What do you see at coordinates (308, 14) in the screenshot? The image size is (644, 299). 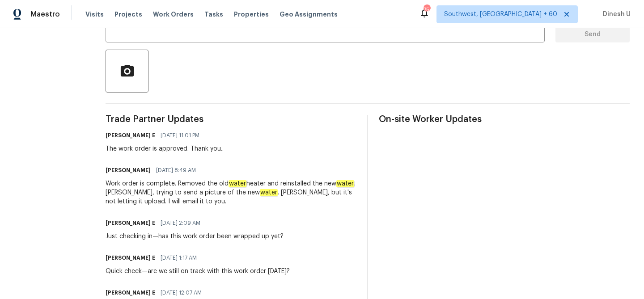 I see `span: Geo Assignments` at bounding box center [308, 14].